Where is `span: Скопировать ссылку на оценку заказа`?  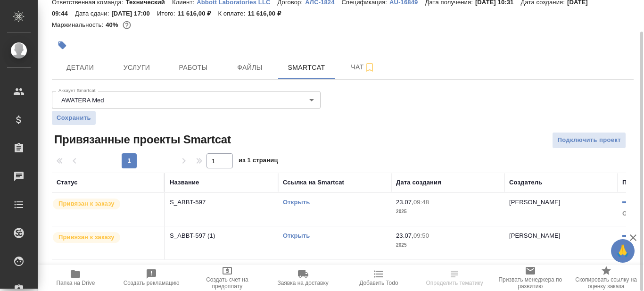 span: Скопировать ссылку на оценку заказа is located at coordinates (606, 283).